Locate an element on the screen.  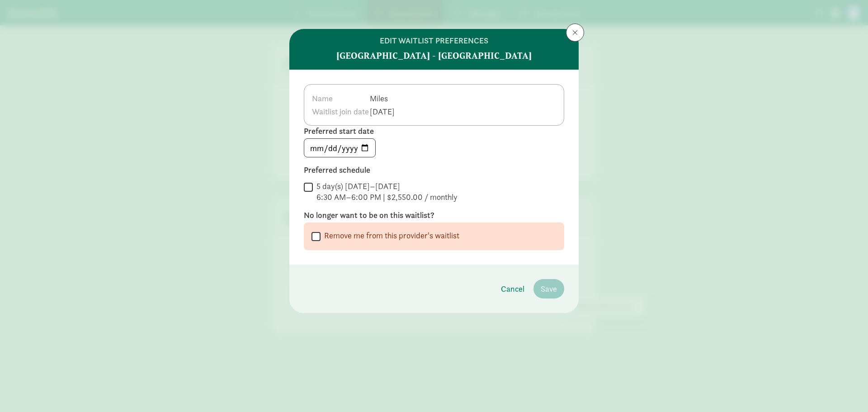
label: Preferred schedule is located at coordinates (434, 170).